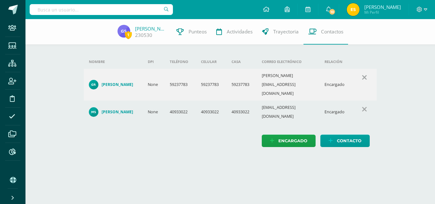  What do you see at coordinates (94, 112) in the screenshot?
I see `img: c89465c88387a4db56e75095684fb71c.png` at bounding box center [94, 112].